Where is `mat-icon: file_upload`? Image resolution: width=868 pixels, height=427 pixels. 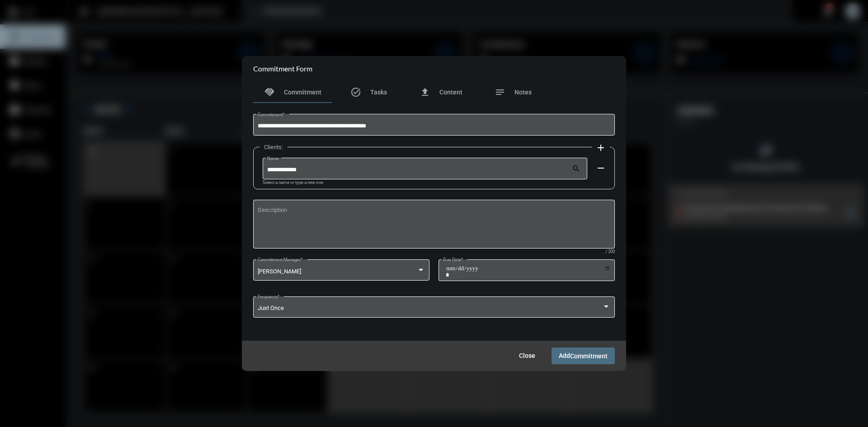
mat-icon: file_upload is located at coordinates (425, 92).